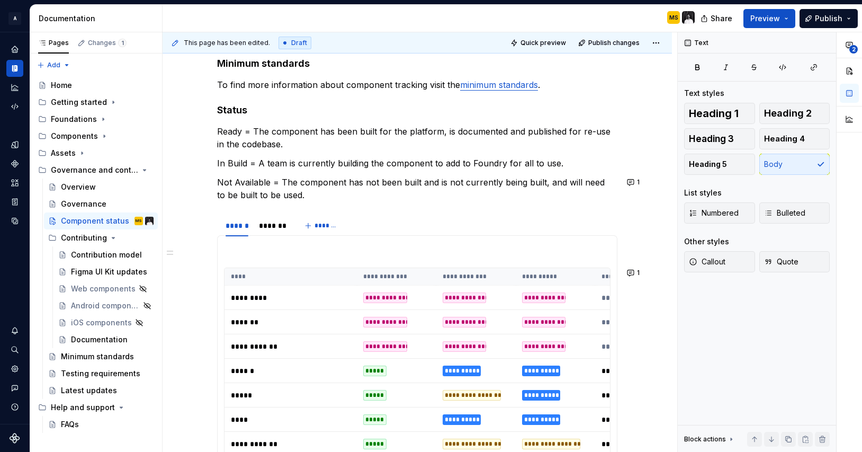 The height and width of the screenshot is (452, 862). I want to click on div: List styles, so click(703, 193).